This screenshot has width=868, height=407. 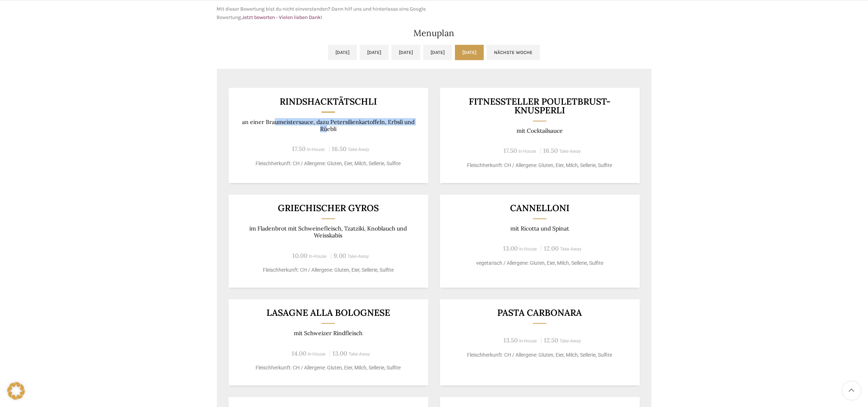 What do you see at coordinates (511, 340) in the screenshot?
I see `span: 13.50` at bounding box center [511, 340].